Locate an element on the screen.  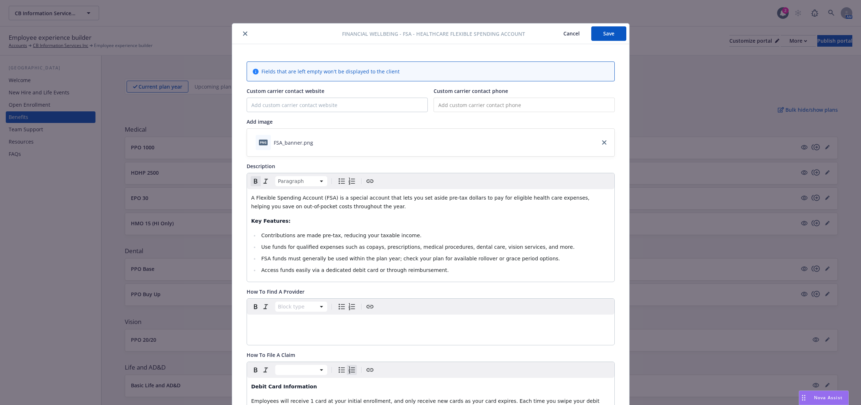
button: download file is located at coordinates (319, 142).